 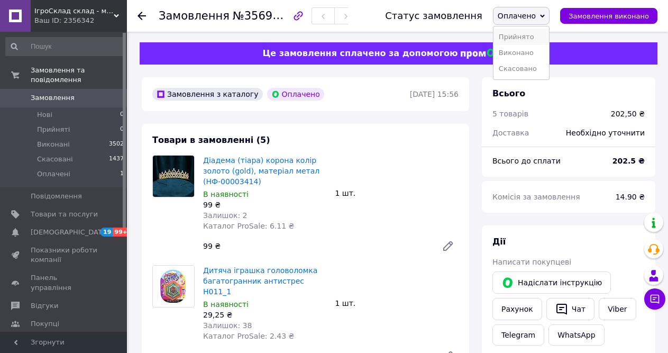 What do you see at coordinates (122, 174) in the screenshot?
I see `span: 1` at bounding box center [122, 174].